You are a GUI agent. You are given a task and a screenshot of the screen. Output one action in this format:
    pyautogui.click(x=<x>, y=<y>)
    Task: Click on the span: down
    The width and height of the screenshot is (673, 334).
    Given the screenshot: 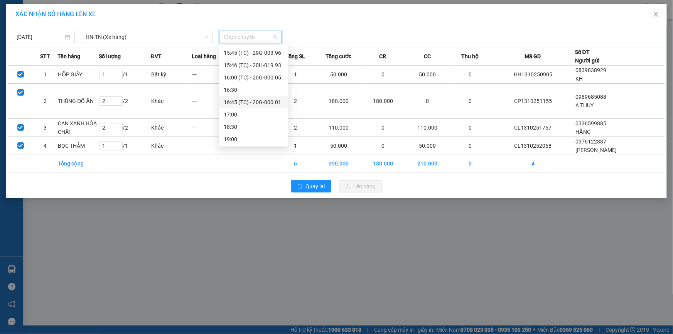 What is the action you would take?
    pyautogui.click(x=206, y=37)
    